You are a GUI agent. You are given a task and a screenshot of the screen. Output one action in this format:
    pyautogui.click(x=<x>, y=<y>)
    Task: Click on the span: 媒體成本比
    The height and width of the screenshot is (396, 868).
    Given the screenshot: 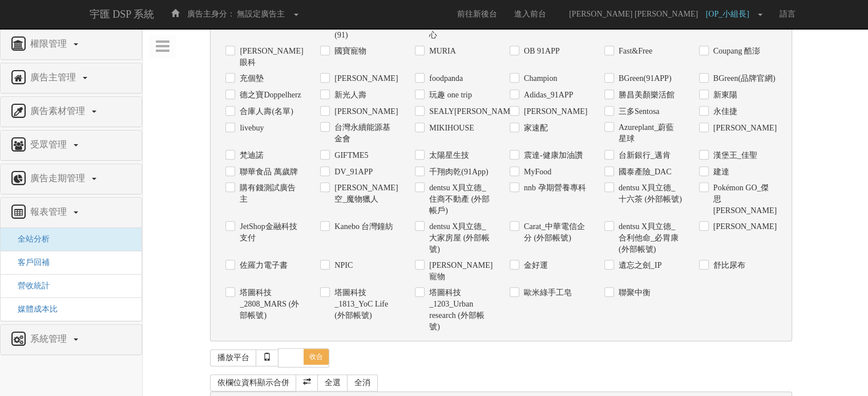 What is the action you would take?
    pyautogui.click(x=33, y=309)
    